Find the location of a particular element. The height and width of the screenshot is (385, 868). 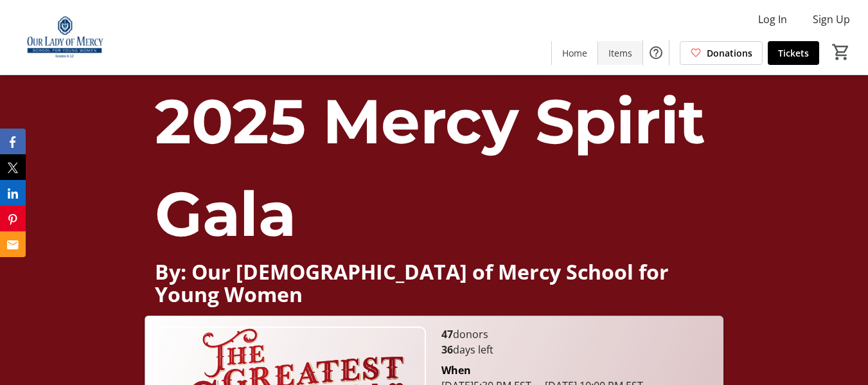

button: Sign Up is located at coordinates (831, 19).